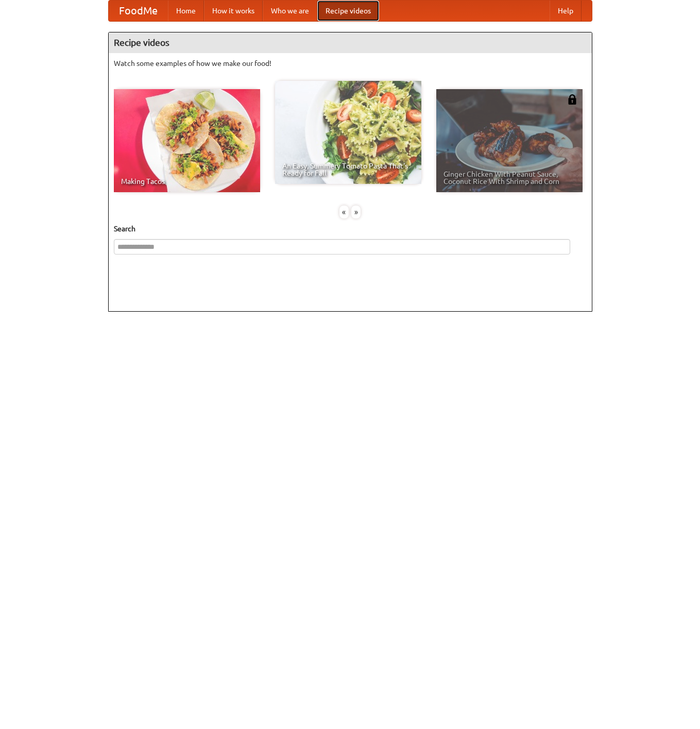 This screenshot has width=700, height=729. What do you see at coordinates (290, 11) in the screenshot?
I see `a: Who we are` at bounding box center [290, 11].